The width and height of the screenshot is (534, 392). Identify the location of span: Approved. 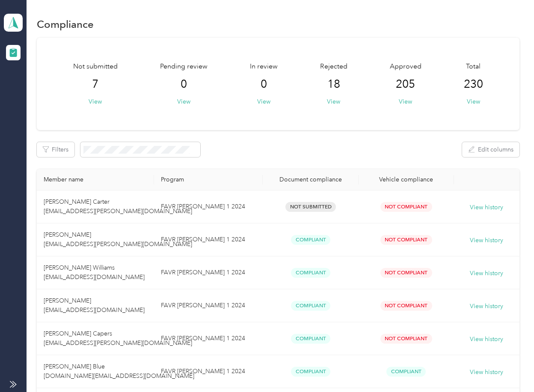
(406, 67).